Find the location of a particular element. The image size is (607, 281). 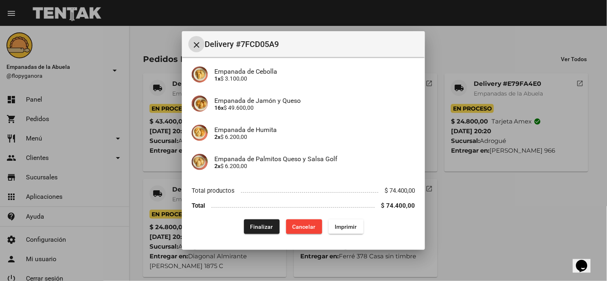

h4: Empanada de Palmitos Queso y Salsa Golf is located at coordinates (315, 159).